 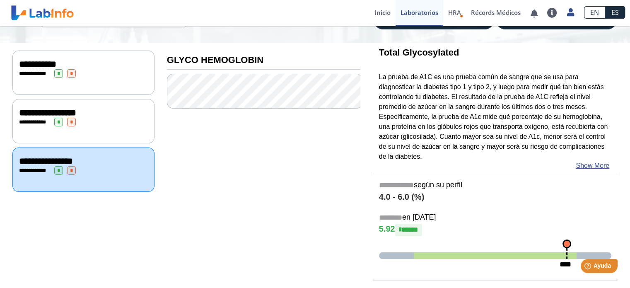 I want to click on a: ES, so click(x=615, y=12).